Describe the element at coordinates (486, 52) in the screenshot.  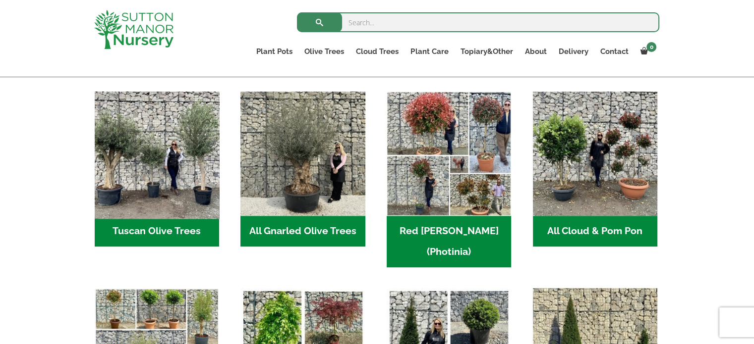
I see `a: Topiary&Other` at that location.